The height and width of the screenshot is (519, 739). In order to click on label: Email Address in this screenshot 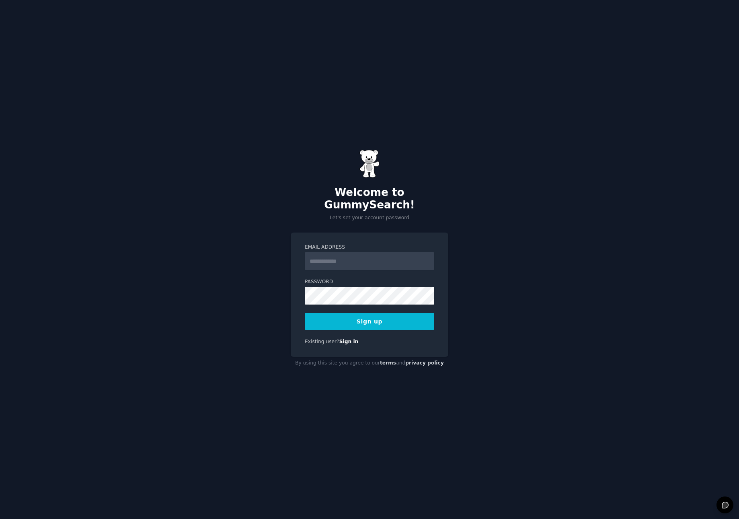, I will do `click(369, 247)`.